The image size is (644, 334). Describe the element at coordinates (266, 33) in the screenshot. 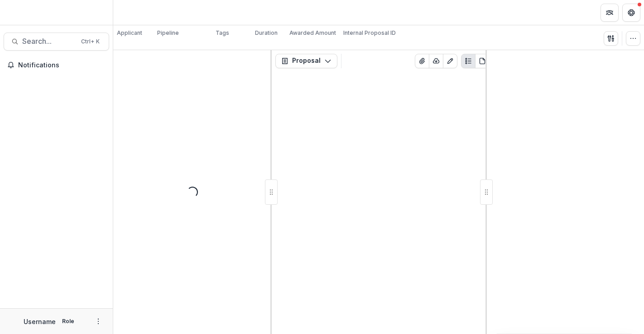

I see `p: Duration` at that location.